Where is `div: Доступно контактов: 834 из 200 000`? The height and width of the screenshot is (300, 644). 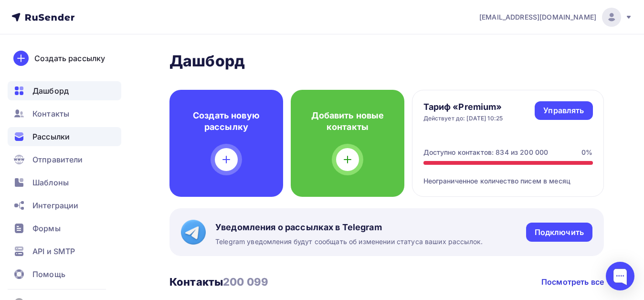
div: Доступно контактов: 834 из 200 000 is located at coordinates (486, 152).